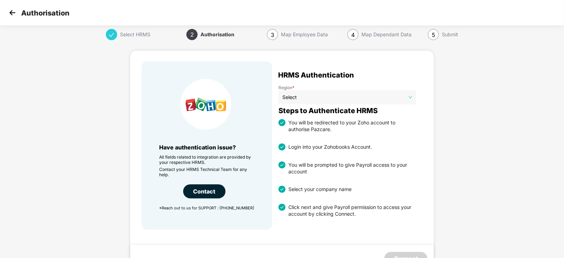 The image size is (564, 258). Describe the element at coordinates (304, 35) in the screenshot. I see `div: Map Employee Data` at that location.